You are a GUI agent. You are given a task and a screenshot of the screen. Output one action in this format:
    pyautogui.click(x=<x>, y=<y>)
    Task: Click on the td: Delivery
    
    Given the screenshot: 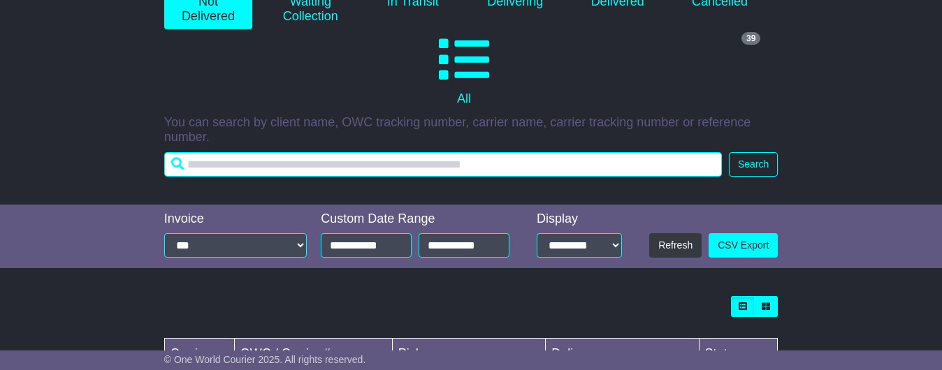 What is the action you would take?
    pyautogui.click(x=622, y=354)
    